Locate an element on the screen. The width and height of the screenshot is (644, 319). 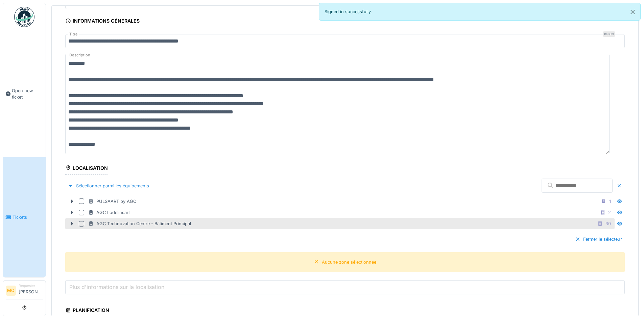
div: 1 is located at coordinates (610, 201).